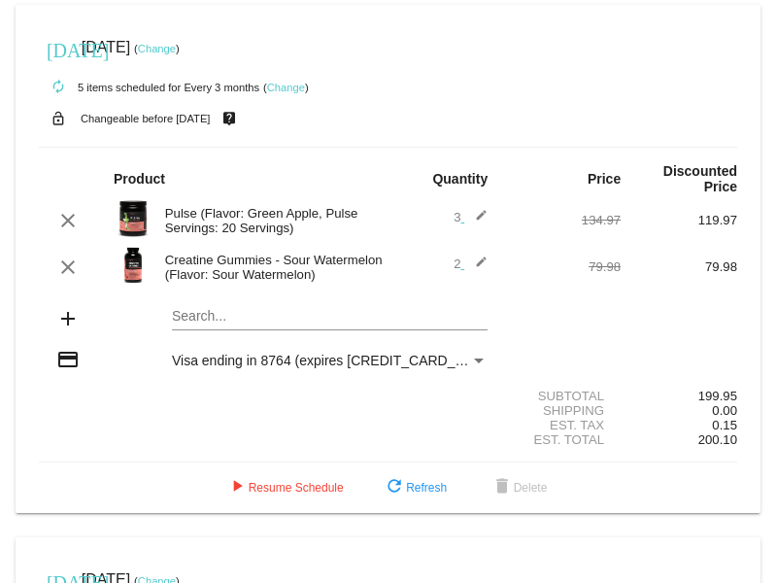 This screenshot has width=776, height=583. I want to click on mat-icon: lock_open, so click(58, 118).